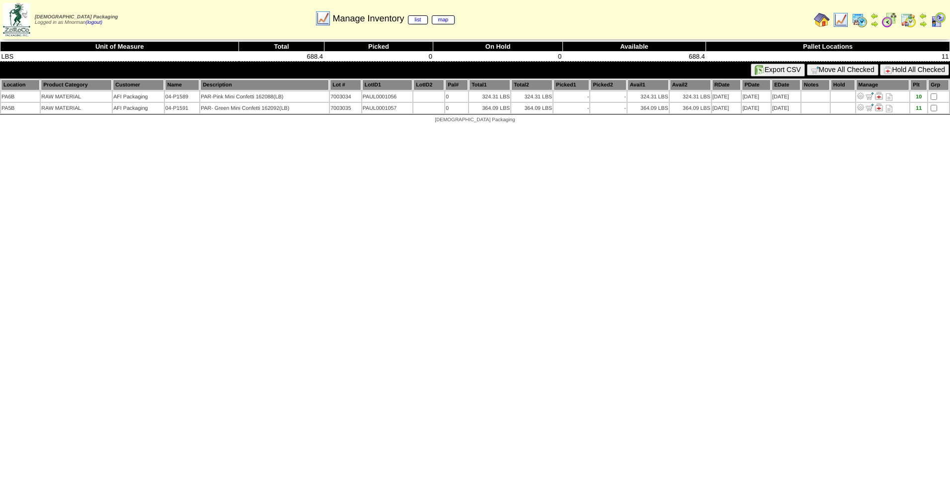 This screenshot has height=478, width=950. Describe the element at coordinates (726, 85) in the screenshot. I see `th: RDate` at that location.